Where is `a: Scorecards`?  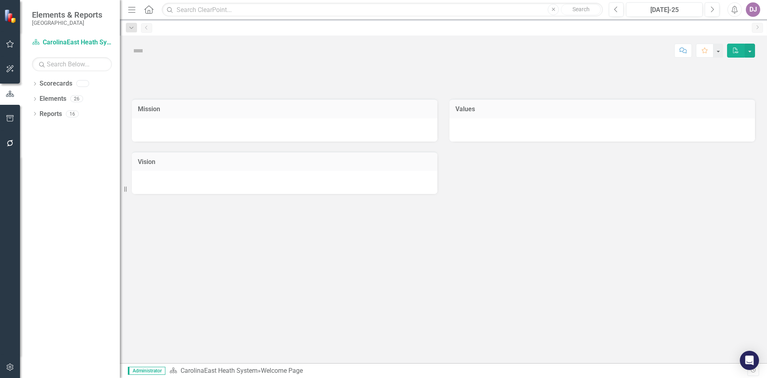
a: Scorecards is located at coordinates (56, 83).